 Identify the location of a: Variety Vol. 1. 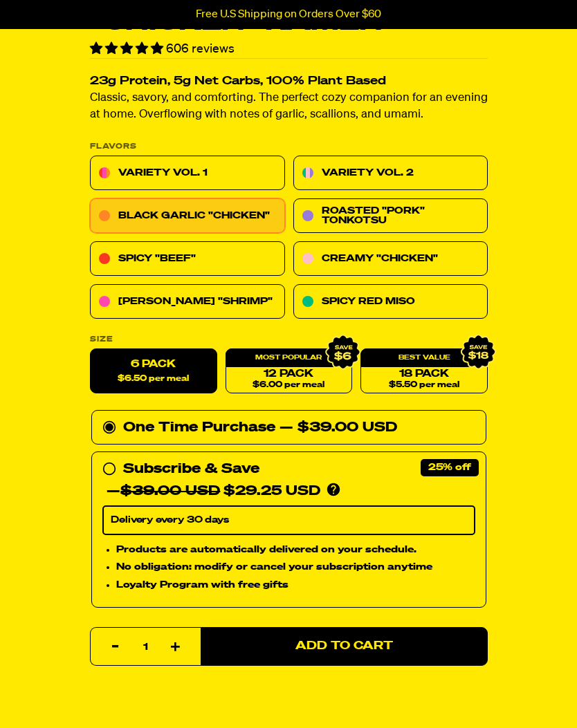
(188, 174).